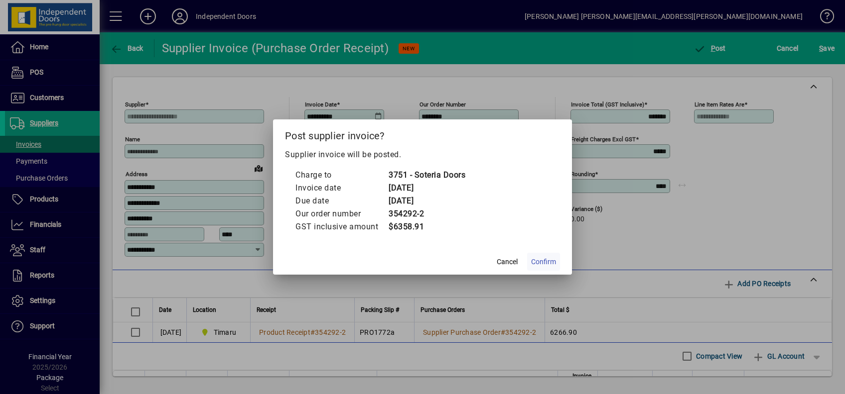 The image size is (845, 394). I want to click on span: Confirm, so click(543, 262).